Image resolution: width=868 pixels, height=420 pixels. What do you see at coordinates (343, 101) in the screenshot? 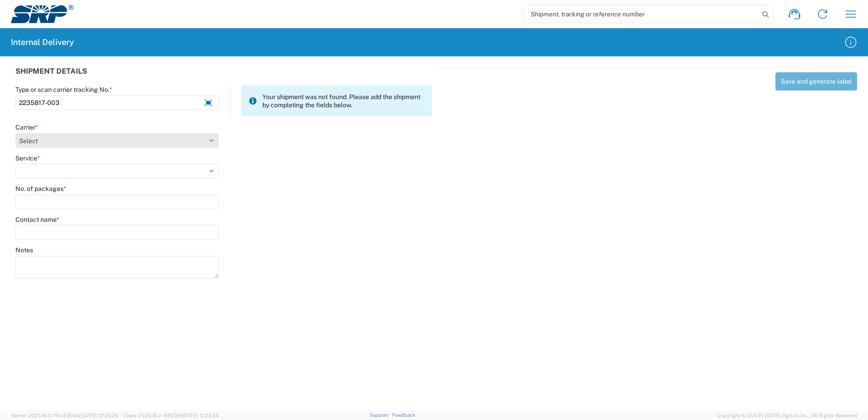
I see `span: Your shipment was not found. Please add the shipment by completing the fields below.` at bounding box center [343, 101].